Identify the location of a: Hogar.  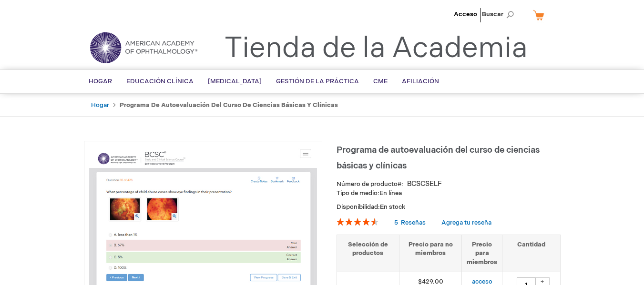
(100, 105).